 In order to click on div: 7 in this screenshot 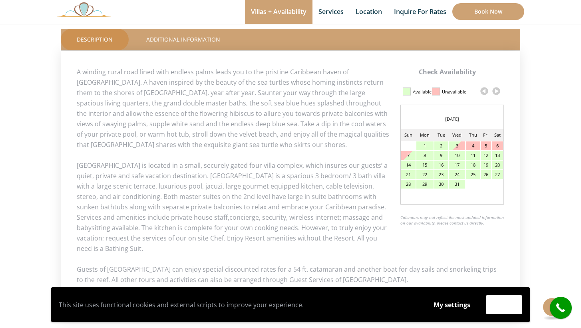, I will do `click(409, 156)`.